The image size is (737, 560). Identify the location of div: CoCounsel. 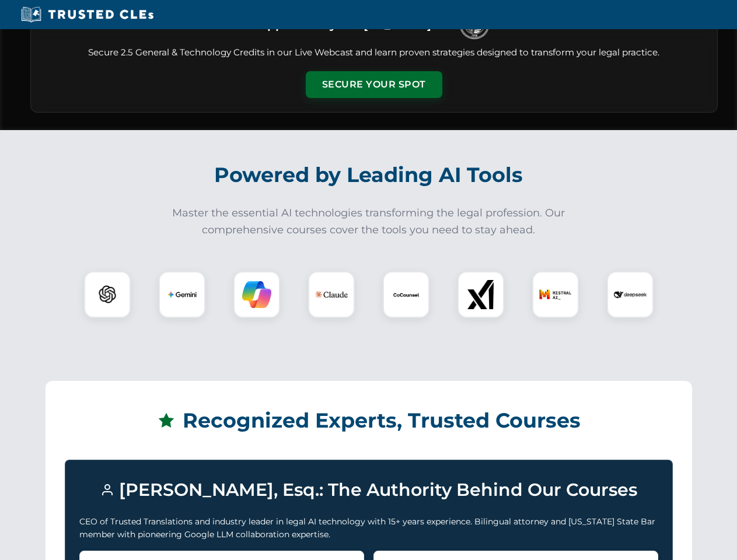
(406, 294).